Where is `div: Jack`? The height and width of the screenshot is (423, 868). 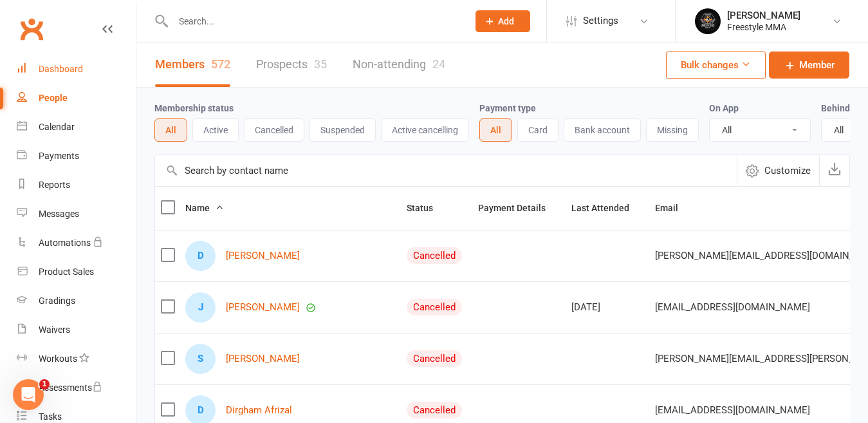 div: Jack is located at coordinates (200, 307).